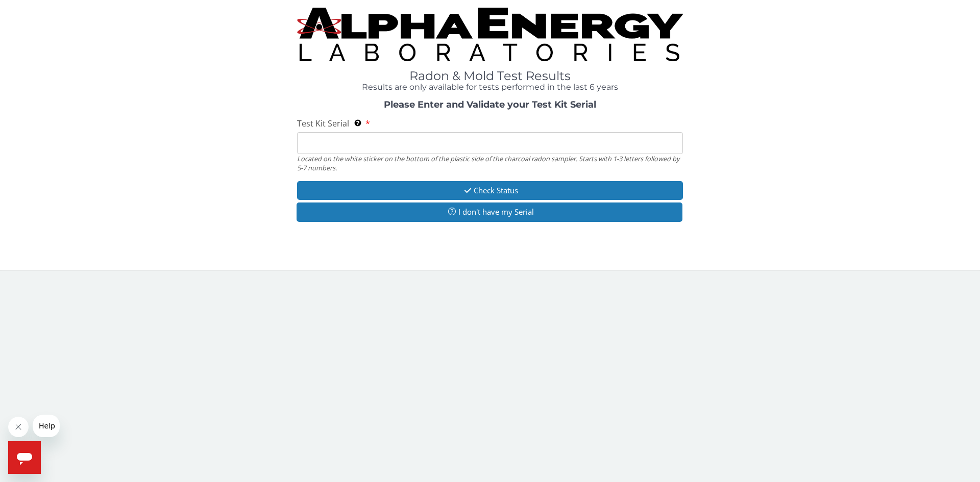 This screenshot has height=482, width=980. I want to click on button: I don't have my Serial, so click(489, 212).